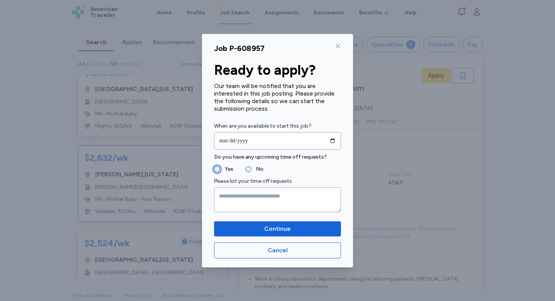  Describe the element at coordinates (278, 229) in the screenshot. I see `span: Continue` at that location.